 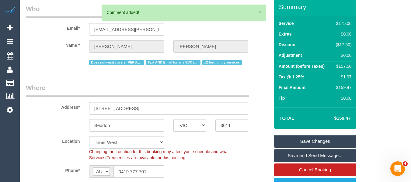 I want to click on span: Text AND Email for any SDC issues, so click(x=173, y=63).